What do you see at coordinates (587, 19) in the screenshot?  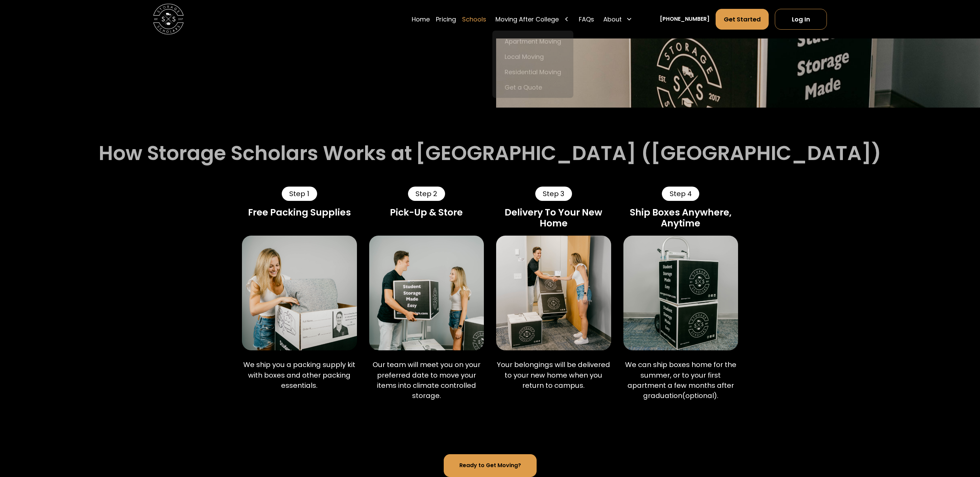 I see `a: FAQs` at bounding box center [587, 19].